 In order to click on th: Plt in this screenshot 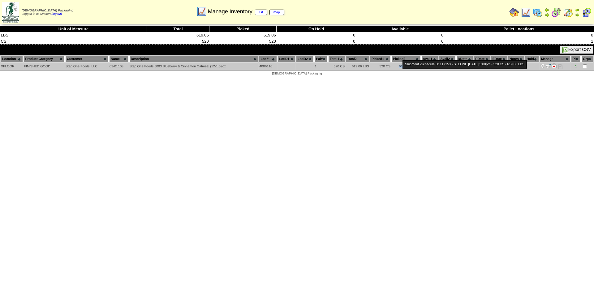, I will do `click(576, 59)`.